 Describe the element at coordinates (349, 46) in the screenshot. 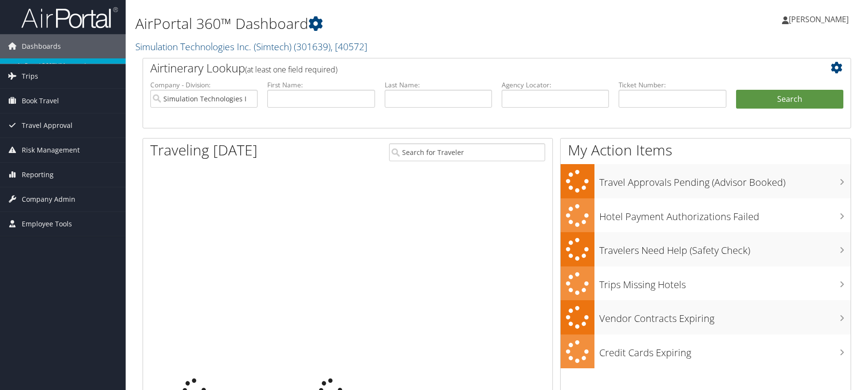

I see `span: , [ 40572 ]` at that location.